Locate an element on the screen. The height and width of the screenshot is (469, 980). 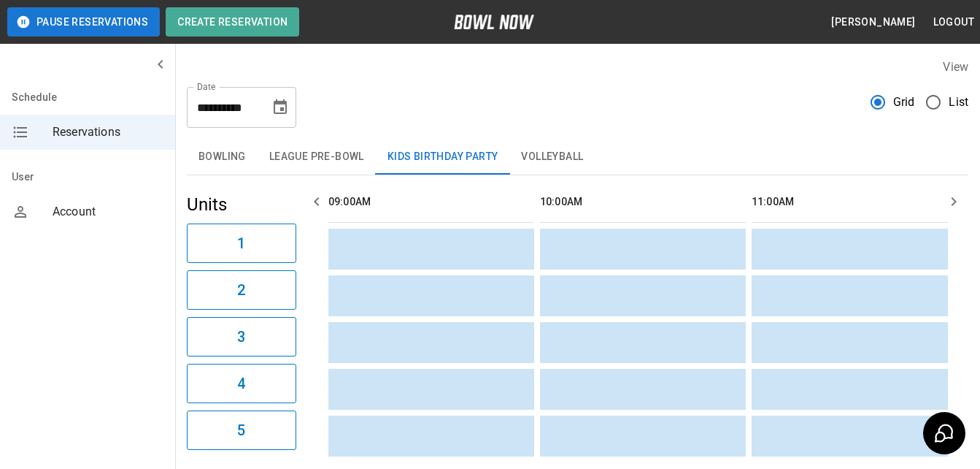
span: Reservations is located at coordinates (108, 133).